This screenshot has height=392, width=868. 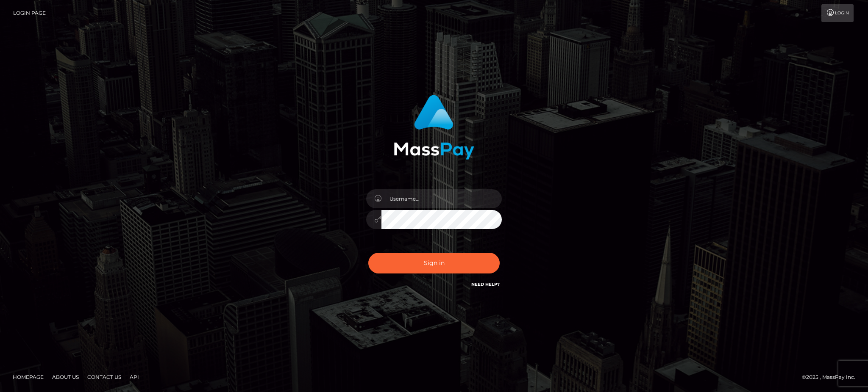 I want to click on a: About Us, so click(x=65, y=377).